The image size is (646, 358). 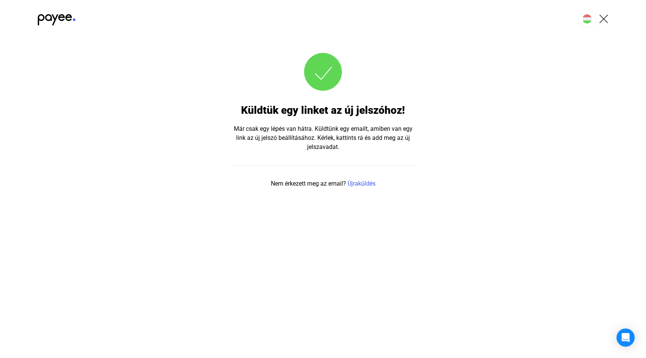 What do you see at coordinates (323, 72) in the screenshot?
I see `img: checkmark-green-circle-big` at bounding box center [323, 72].